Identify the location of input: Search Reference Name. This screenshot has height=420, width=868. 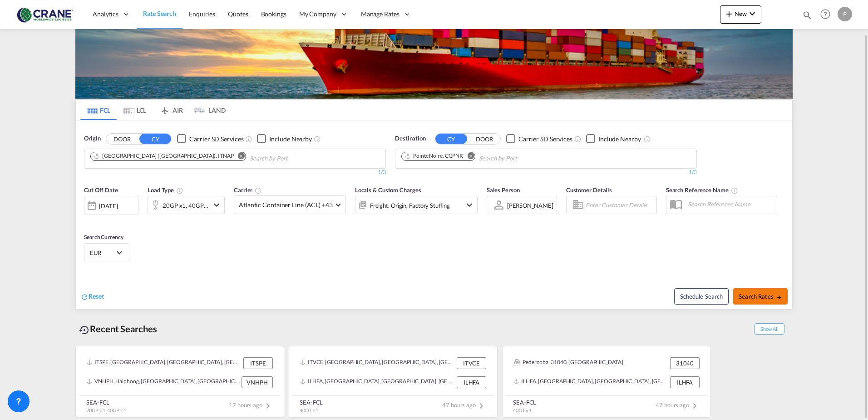
(730, 204).